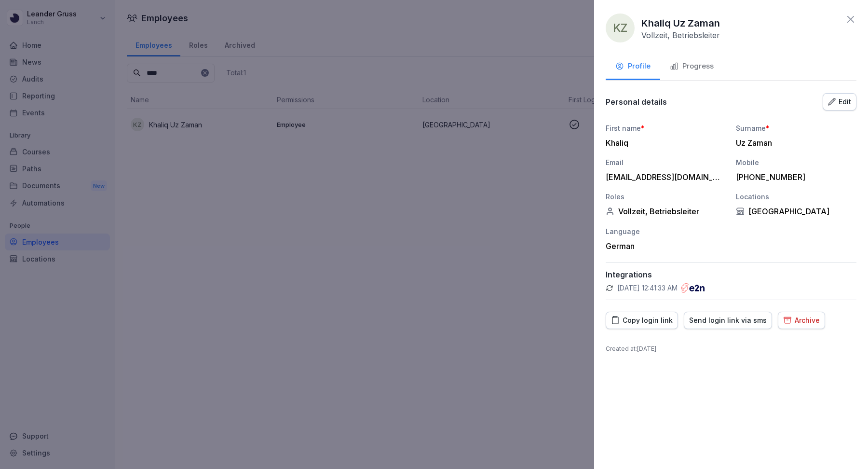  Describe the element at coordinates (666, 196) in the screenshot. I see `div: Roles` at that location.